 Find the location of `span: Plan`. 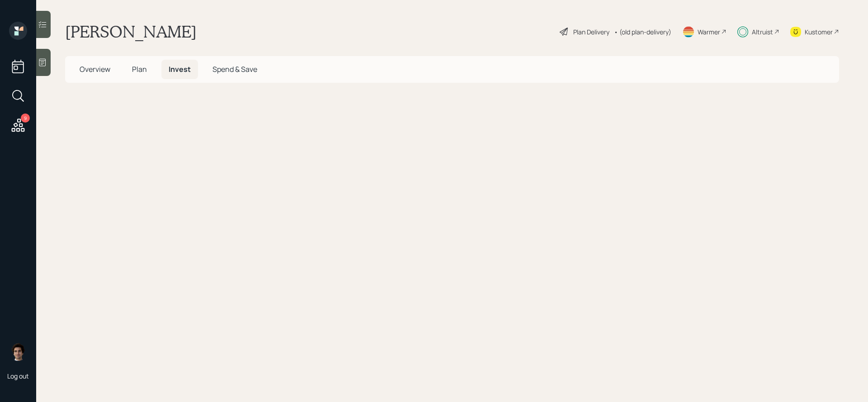

span: Plan is located at coordinates (139, 69).